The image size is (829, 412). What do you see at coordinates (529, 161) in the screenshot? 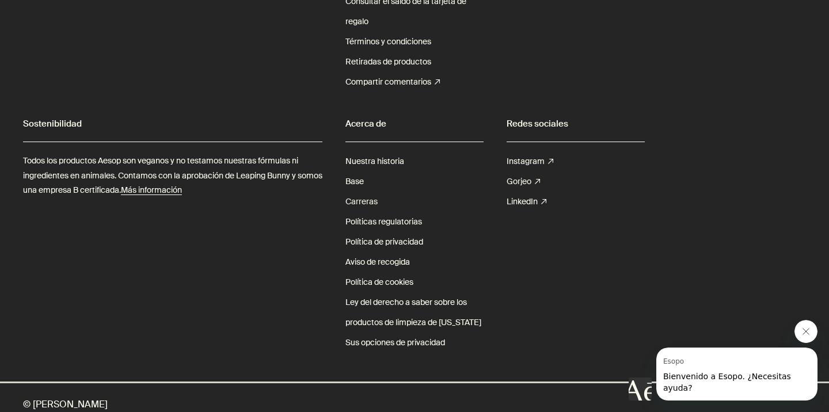
I see `a: Instagram` at bounding box center [529, 161].